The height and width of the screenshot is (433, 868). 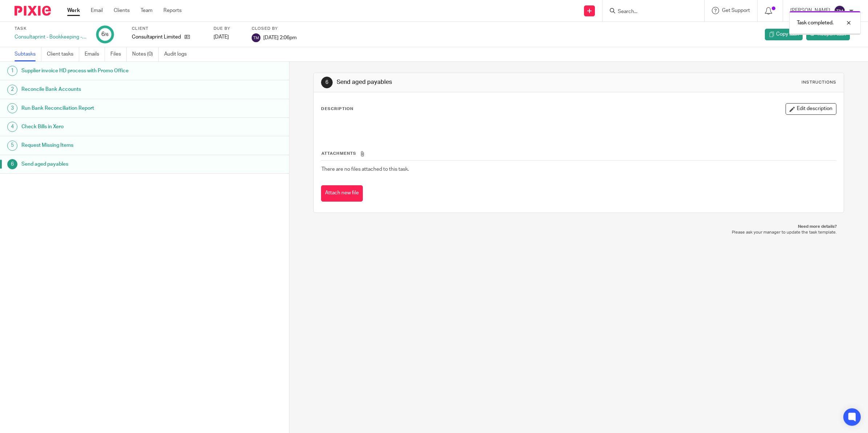 What do you see at coordinates (339, 153) in the screenshot?
I see `span: Attachments` at bounding box center [339, 153].